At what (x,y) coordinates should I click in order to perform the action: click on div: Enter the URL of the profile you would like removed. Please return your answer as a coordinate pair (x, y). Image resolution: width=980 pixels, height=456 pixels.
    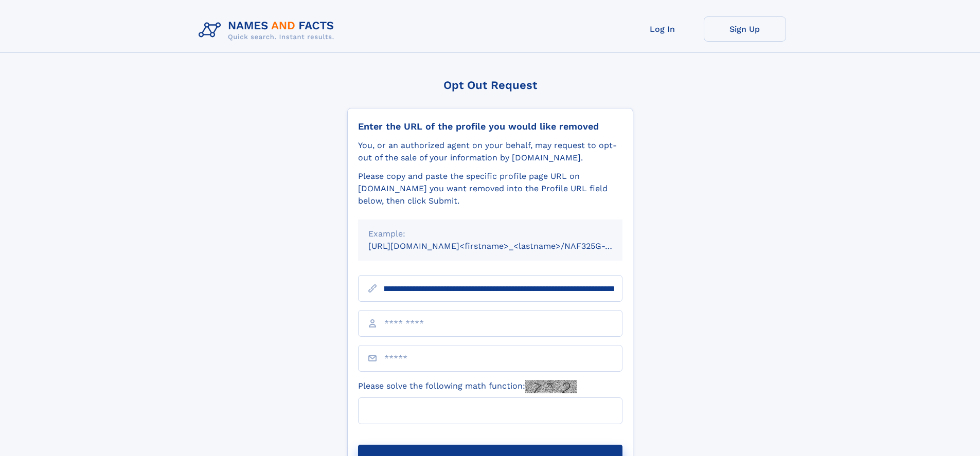
    Looking at the image, I should click on (490, 126).